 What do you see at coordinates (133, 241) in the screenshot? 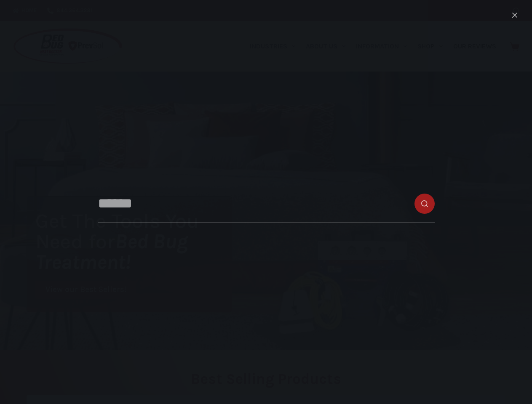
I see `h1: Get The Tools You Need for` at bounding box center [133, 241].